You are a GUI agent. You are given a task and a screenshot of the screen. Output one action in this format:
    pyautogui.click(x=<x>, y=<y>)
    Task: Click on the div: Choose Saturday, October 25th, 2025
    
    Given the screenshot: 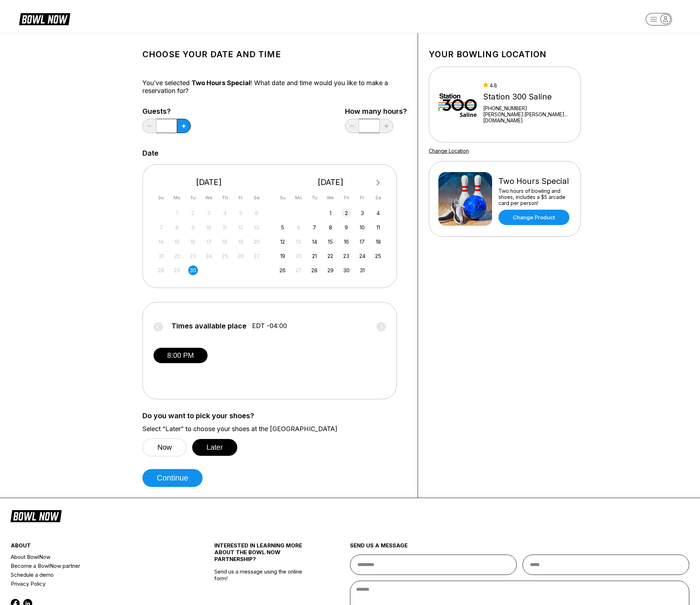 What is the action you would take?
    pyautogui.click(x=378, y=256)
    